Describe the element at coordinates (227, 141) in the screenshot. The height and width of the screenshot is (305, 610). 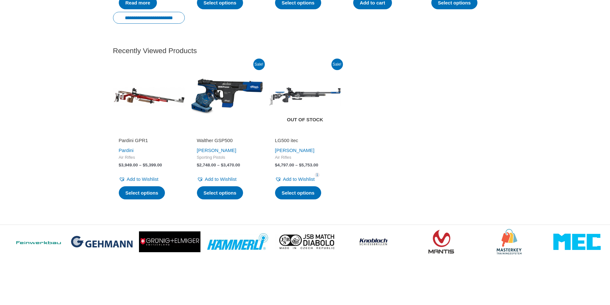
I see `h2: Walther GSP500` at that location.